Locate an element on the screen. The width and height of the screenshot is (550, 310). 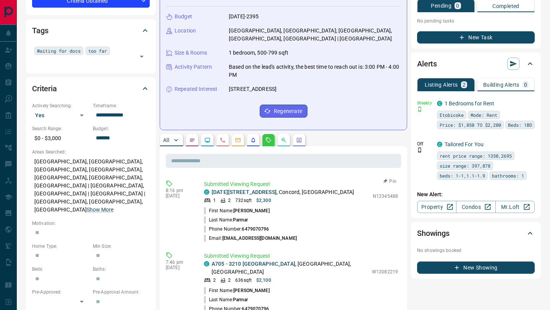
p: Building Alerts is located at coordinates (501, 85).